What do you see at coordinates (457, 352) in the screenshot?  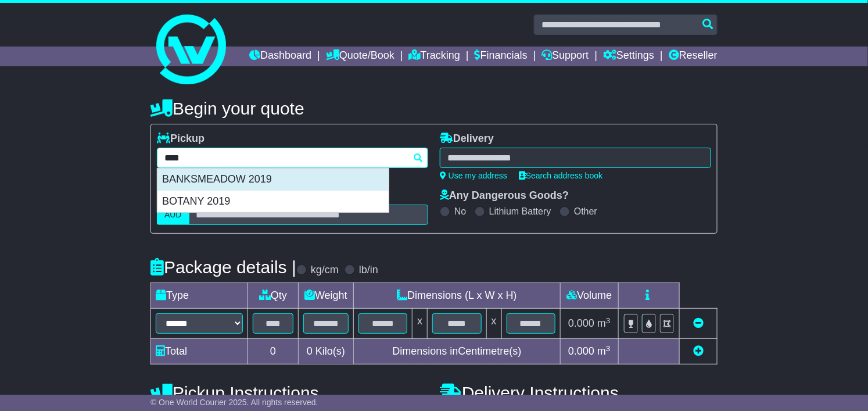 I see `td: Dimensions in Centimetre(s)` at bounding box center [457, 352].